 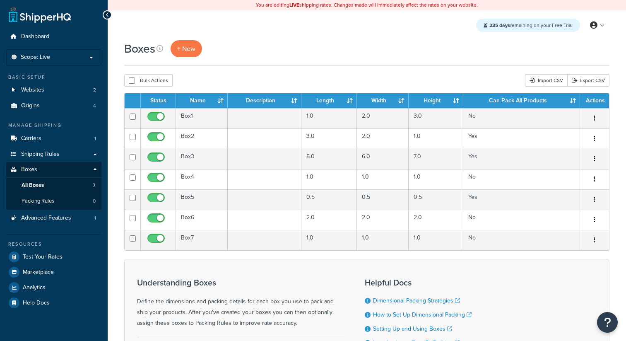 What do you see at coordinates (30, 106) in the screenshot?
I see `span: Origins` at bounding box center [30, 106].